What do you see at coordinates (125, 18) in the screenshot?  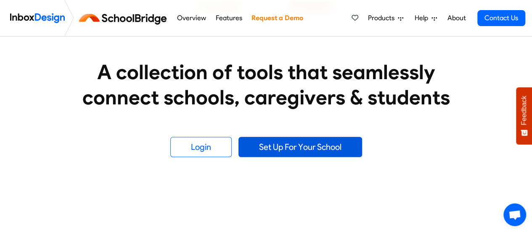 I see `img: schoolbridge logo` at bounding box center [125, 18].